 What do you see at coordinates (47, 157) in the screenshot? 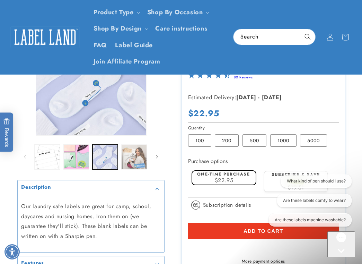
I see `button: Load image 1 in gallery view` at bounding box center [47, 157].